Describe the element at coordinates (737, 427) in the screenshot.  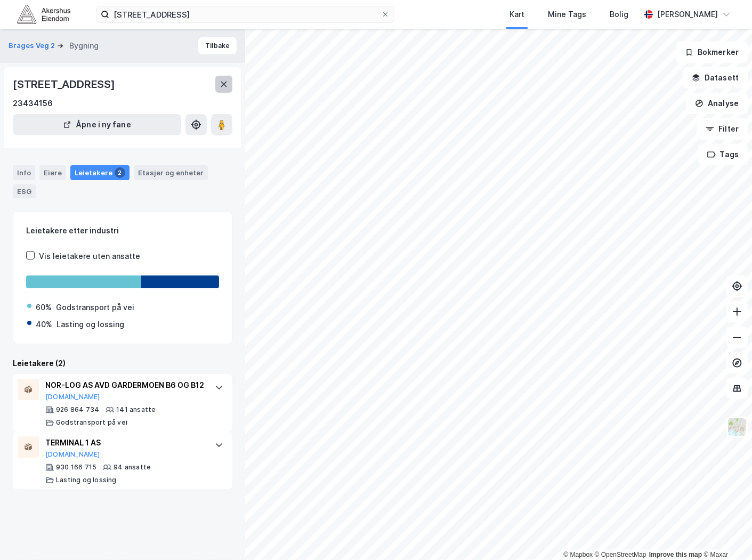
I see `img: Z` at that location.